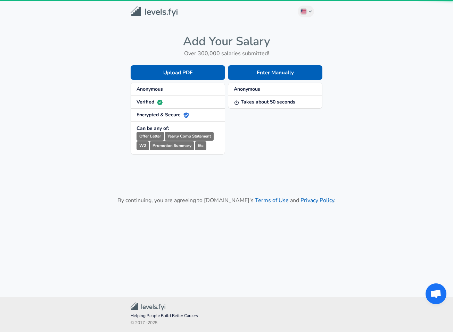  What do you see at coordinates (226, 53) in the screenshot?
I see `h6: Over 300,000 salaries submitted!` at bounding box center [226, 53].